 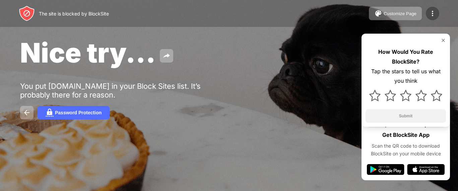 I want to click on img: app-store.svg, so click(x=426, y=169).